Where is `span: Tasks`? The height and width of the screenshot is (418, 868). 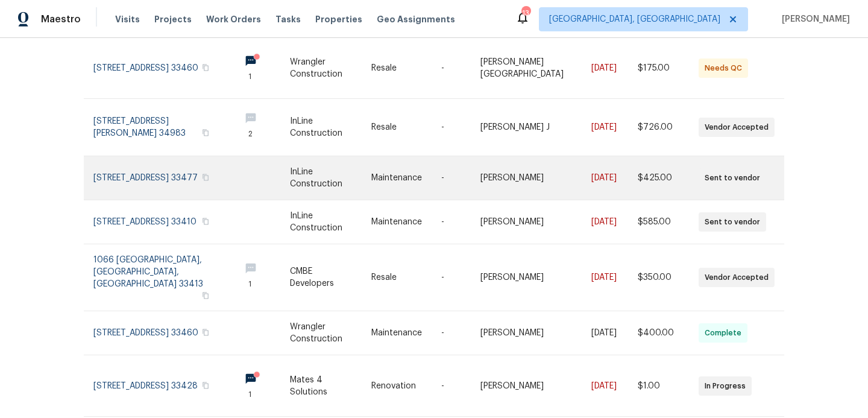 span: Tasks is located at coordinates (288, 19).